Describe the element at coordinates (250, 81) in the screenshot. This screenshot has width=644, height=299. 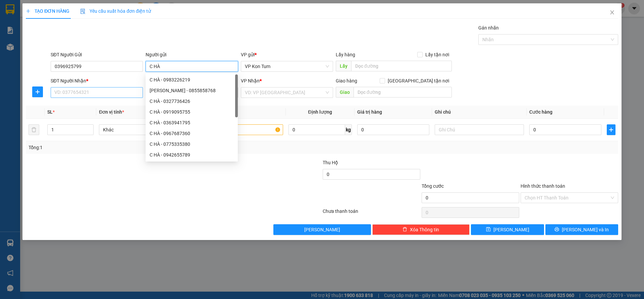
I see `span: VP Nhận` at that location.